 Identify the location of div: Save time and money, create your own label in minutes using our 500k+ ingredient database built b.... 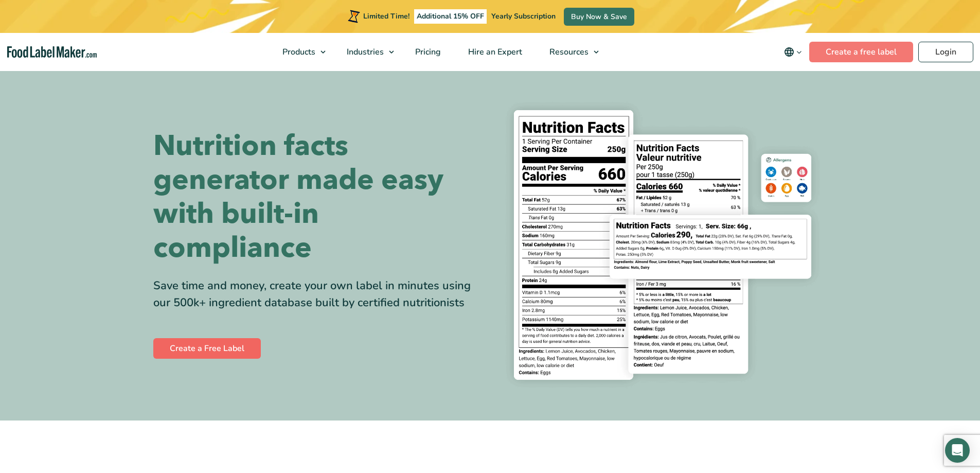
(318, 294).